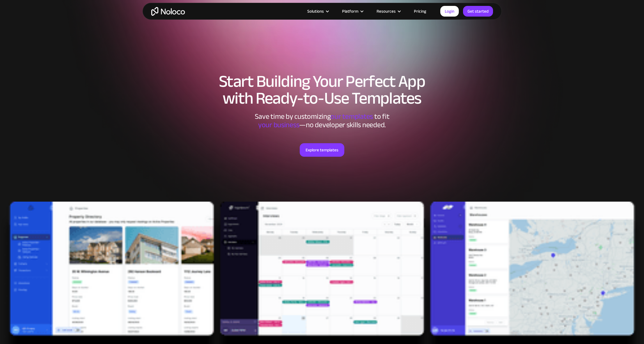 The image size is (644, 344). I want to click on div: Save time by customizing to fit ‍ —no developer skills needed., so click(322, 121).